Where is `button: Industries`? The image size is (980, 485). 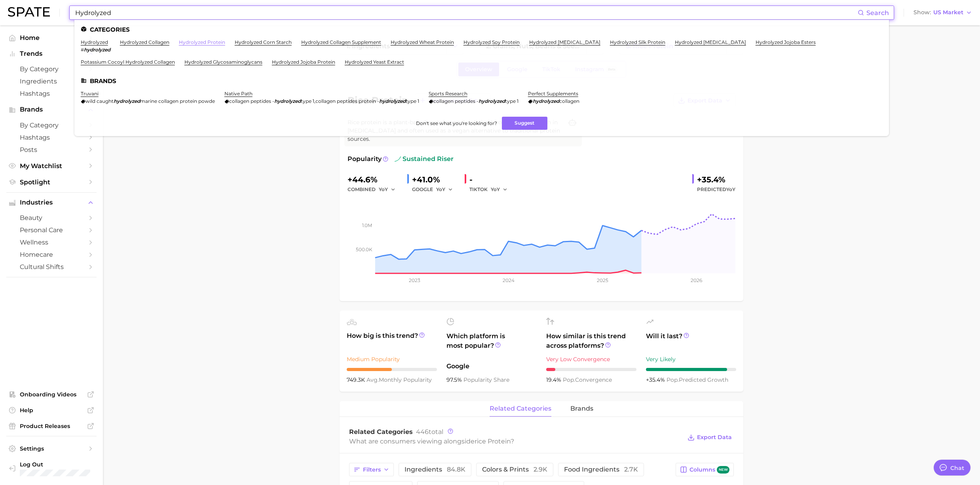
button: Industries is located at coordinates (51, 203).